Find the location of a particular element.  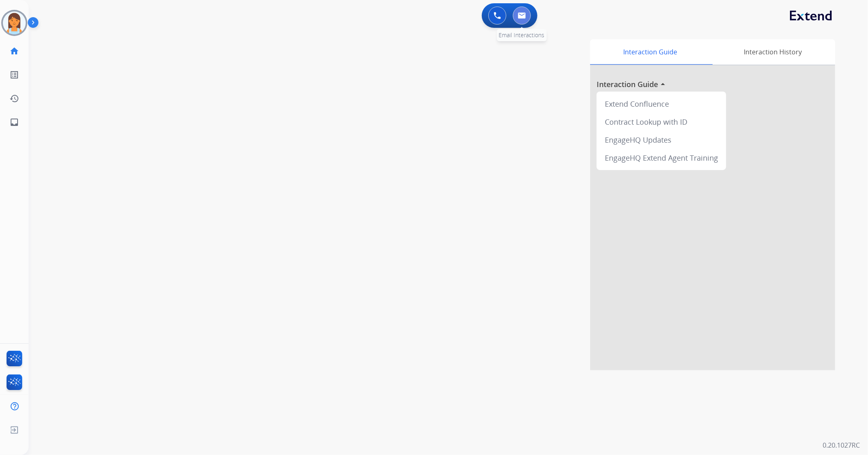

div: EngageHQ Updates is located at coordinates (662, 140).